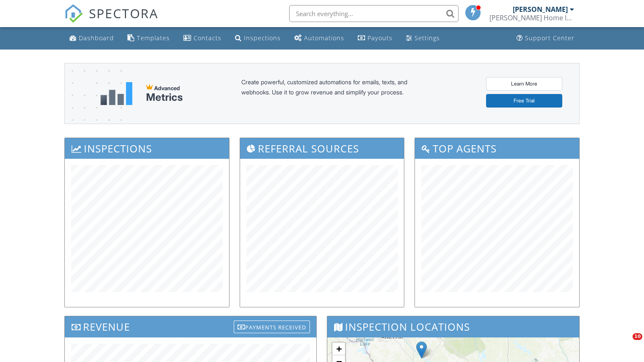 This screenshot has height=362, width=644. I want to click on a: Payouts, so click(375, 38).